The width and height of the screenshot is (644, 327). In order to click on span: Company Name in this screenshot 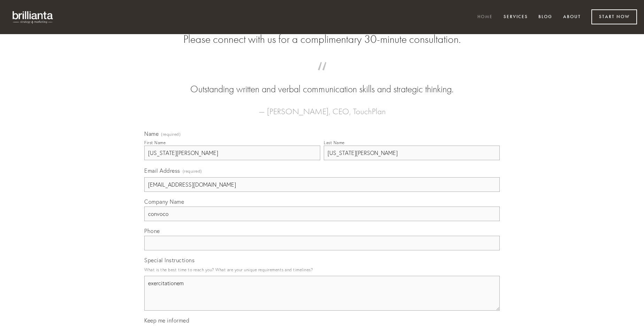, I will do `click(164, 202)`.